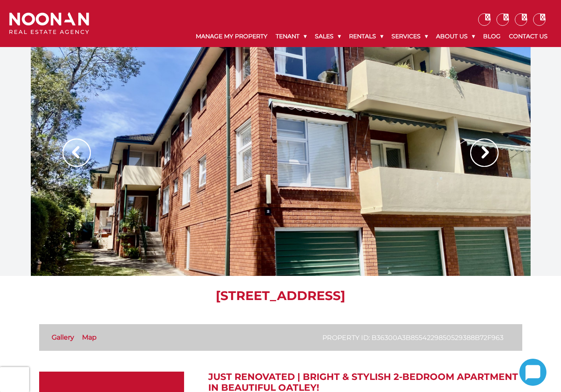  I want to click on p: Property ID: b36300a3b8554229850529388b72f963, so click(413, 338).